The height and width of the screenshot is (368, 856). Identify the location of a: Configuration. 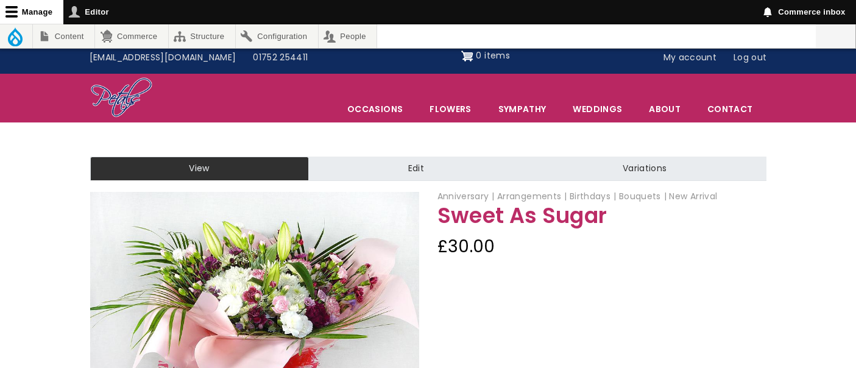
(277, 36).